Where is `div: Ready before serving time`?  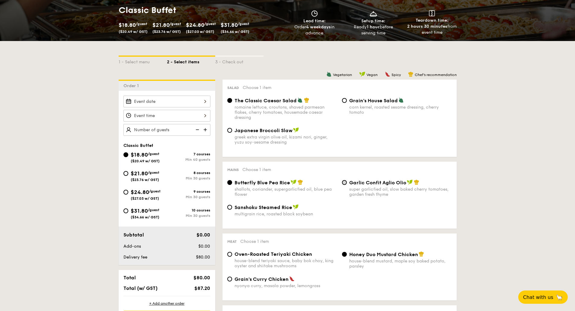
div: Ready before serving time is located at coordinates (373, 30).